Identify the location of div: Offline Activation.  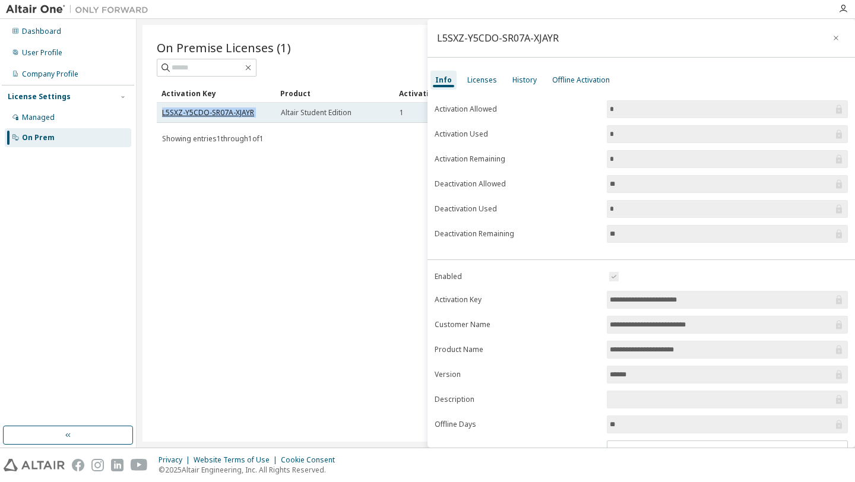
(581, 80).